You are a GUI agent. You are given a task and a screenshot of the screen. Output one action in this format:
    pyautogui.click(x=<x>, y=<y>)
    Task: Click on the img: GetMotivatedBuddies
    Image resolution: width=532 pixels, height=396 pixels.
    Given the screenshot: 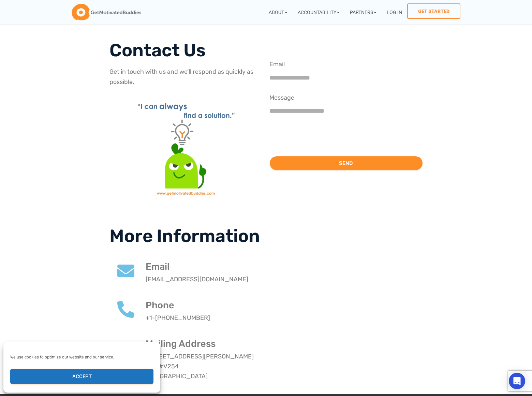 What is the action you would take?
    pyautogui.click(x=106, y=12)
    